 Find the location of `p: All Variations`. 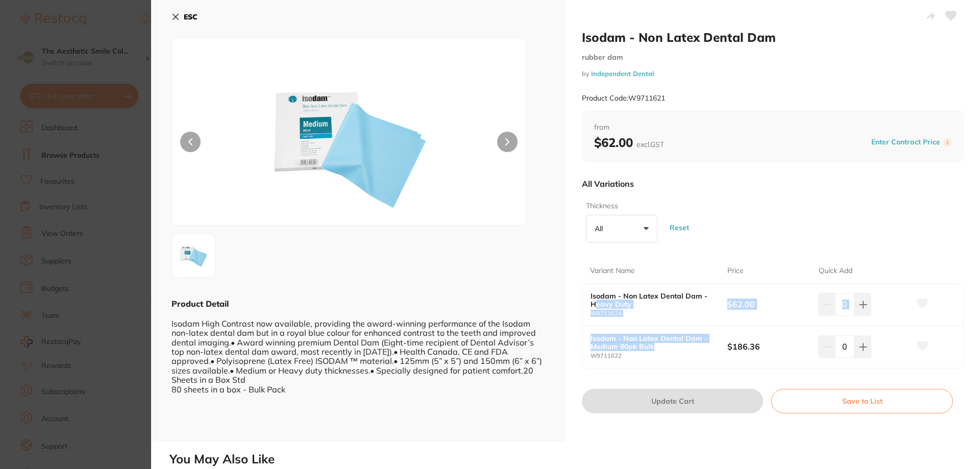

p: All Variations is located at coordinates (608, 184).